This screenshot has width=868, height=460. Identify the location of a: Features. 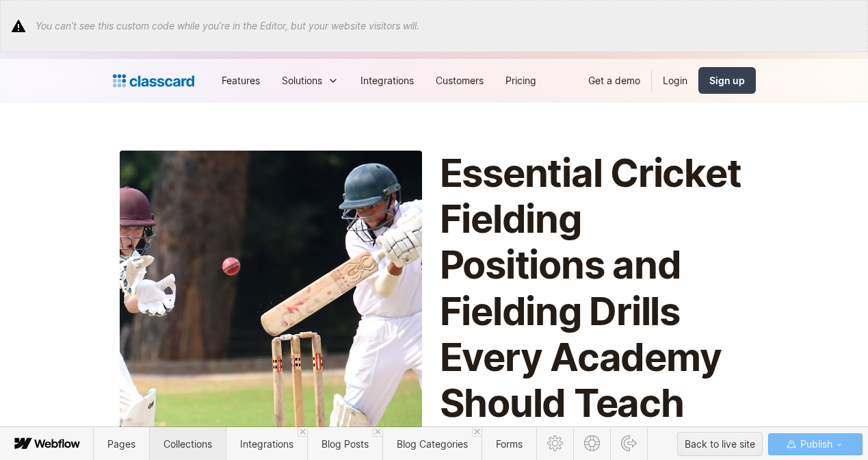
(241, 80).